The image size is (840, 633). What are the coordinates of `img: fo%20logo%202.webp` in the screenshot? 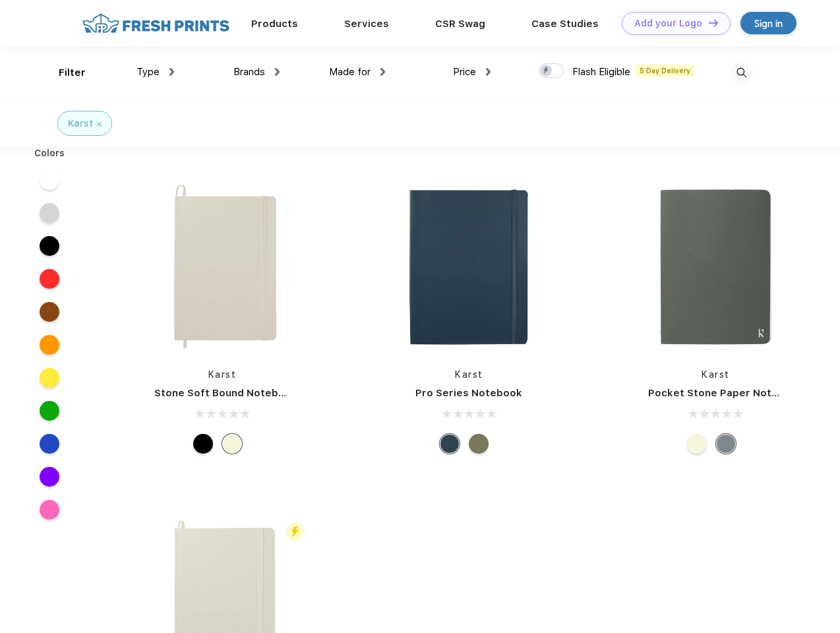 It's located at (155, 23).